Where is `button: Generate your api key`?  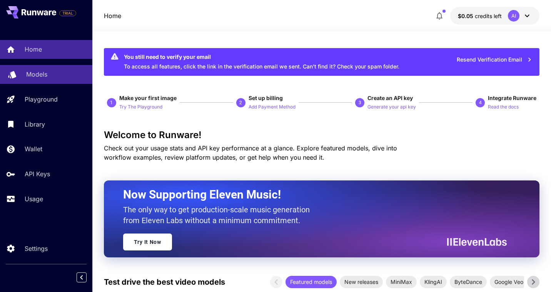 button: Generate your api key is located at coordinates (392, 107).